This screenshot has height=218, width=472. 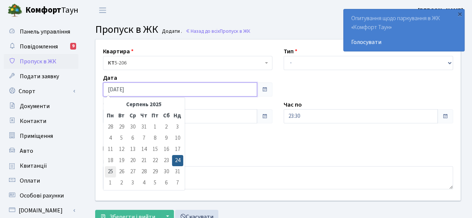 I want to click on span: Контакти, so click(x=33, y=121).